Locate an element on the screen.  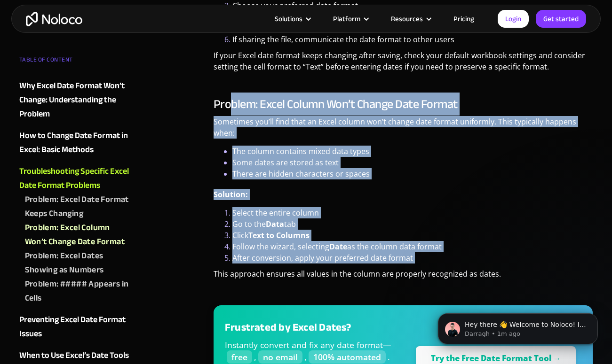
a: Problem: Excel Column Won’t Change Date Format is located at coordinates (79, 235).